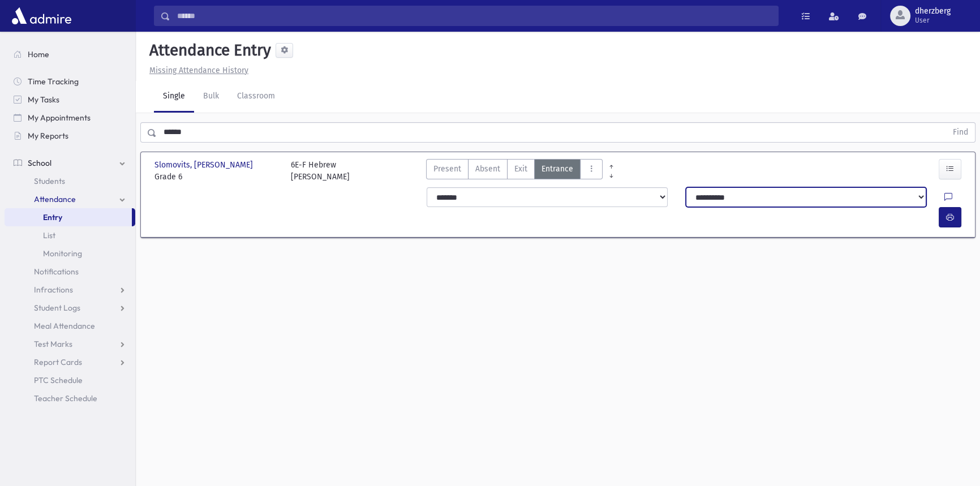  Describe the element at coordinates (54, 290) in the screenshot. I see `span: Infractions` at that location.